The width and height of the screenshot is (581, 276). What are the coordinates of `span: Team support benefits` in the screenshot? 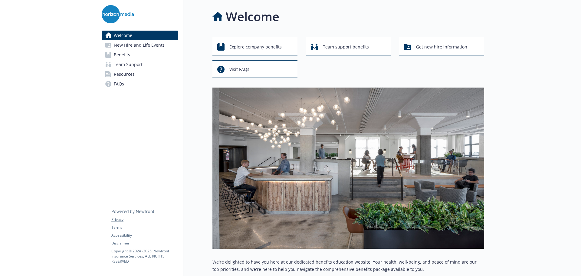 It's located at (346, 47).